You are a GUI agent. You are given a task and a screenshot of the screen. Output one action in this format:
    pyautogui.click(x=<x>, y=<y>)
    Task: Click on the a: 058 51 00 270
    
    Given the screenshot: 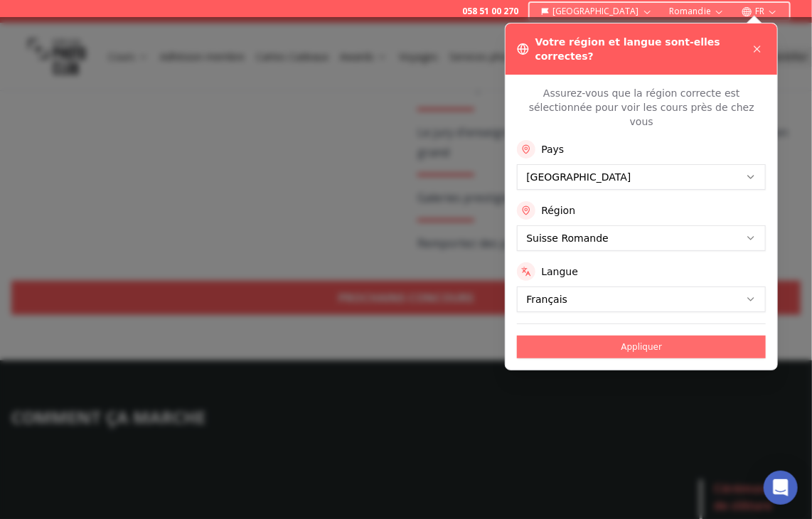 What is the action you would take?
    pyautogui.click(x=490, y=12)
    